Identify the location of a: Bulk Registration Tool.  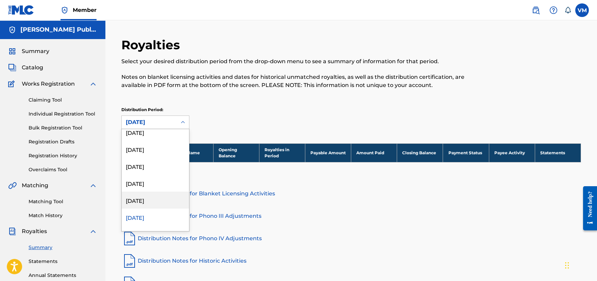
(63, 128).